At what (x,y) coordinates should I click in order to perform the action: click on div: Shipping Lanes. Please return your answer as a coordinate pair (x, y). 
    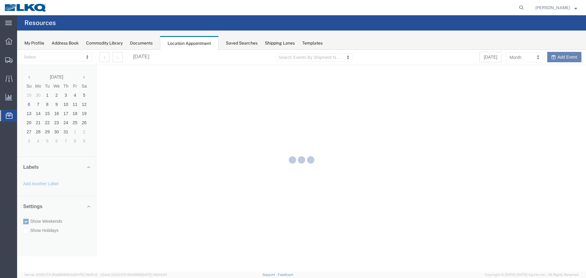
    Looking at the image, I should click on (280, 43).